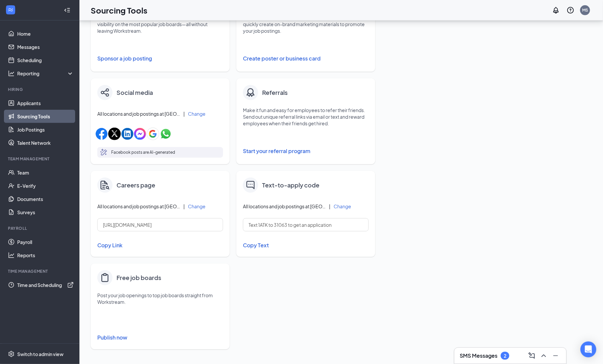  Describe the element at coordinates (250, 185) in the screenshot. I see `img: text` at that location.